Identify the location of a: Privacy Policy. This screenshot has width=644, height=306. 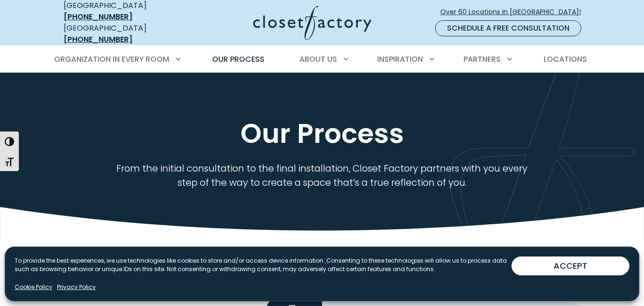
(76, 287).